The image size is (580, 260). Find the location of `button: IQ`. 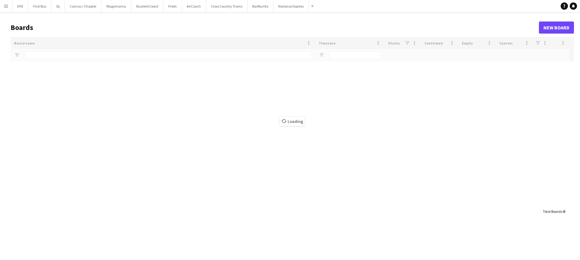

button: IQ is located at coordinates (58, 6).